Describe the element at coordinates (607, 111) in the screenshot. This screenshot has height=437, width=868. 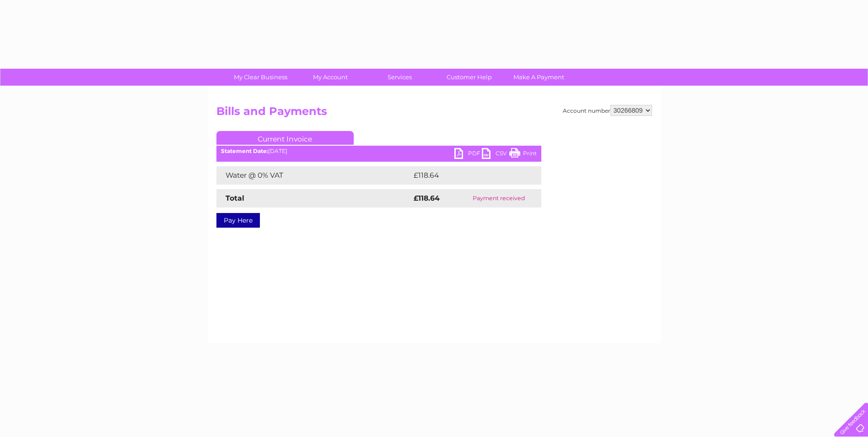
I see `div: Account number` at that location.